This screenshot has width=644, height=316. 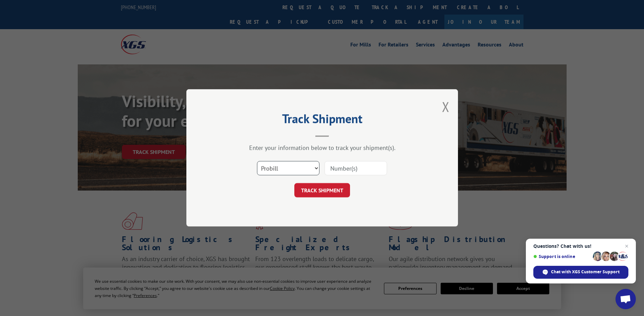 What do you see at coordinates (356, 169) in the screenshot?
I see `input: Number(s)` at bounding box center [356, 169].